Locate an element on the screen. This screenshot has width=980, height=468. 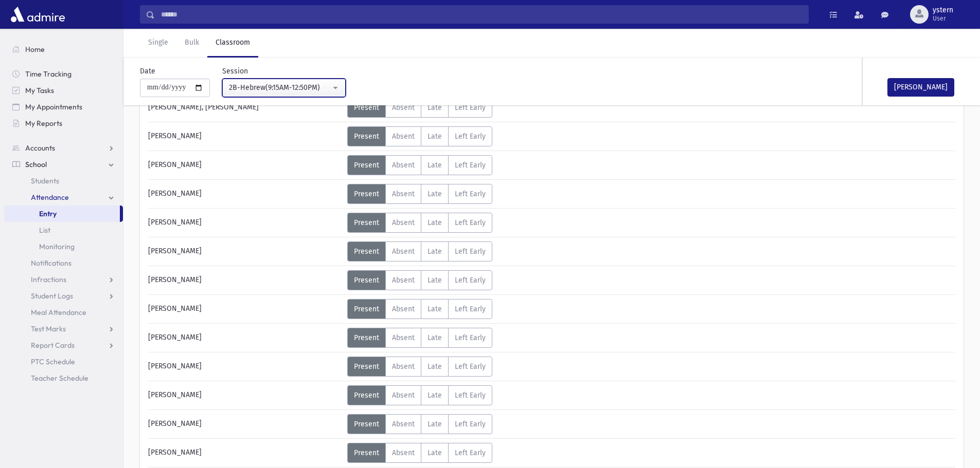
a: Single is located at coordinates (158, 43).